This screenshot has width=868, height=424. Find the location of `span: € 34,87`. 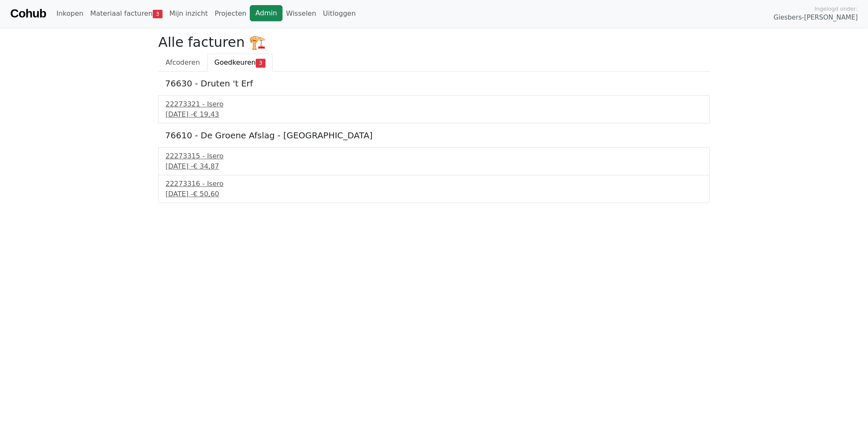

span: € 34,87 is located at coordinates (206, 166).